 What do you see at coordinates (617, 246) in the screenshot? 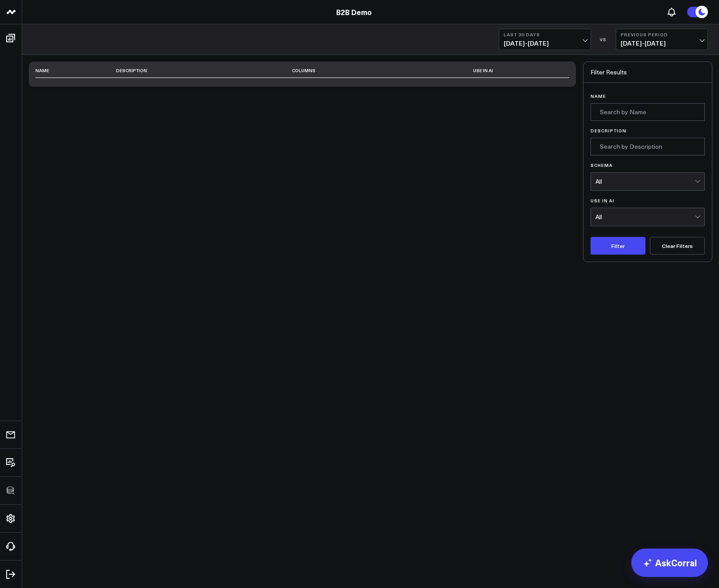
I see `button: Filter` at bounding box center [617, 246].